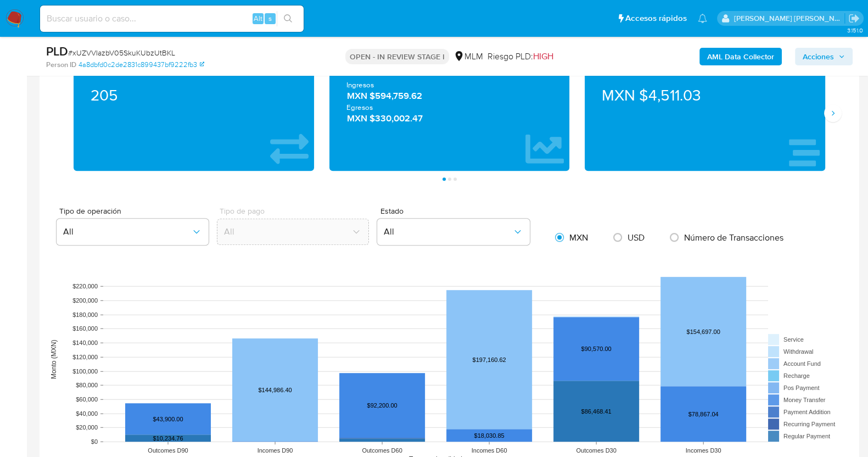 This screenshot has width=868, height=457. What do you see at coordinates (270, 18) in the screenshot?
I see `span: s` at bounding box center [270, 18].